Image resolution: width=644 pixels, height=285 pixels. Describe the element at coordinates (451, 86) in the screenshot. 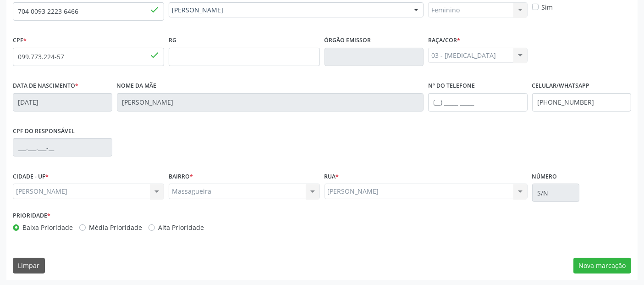

I see `label: Nº do Telefone` at that location.